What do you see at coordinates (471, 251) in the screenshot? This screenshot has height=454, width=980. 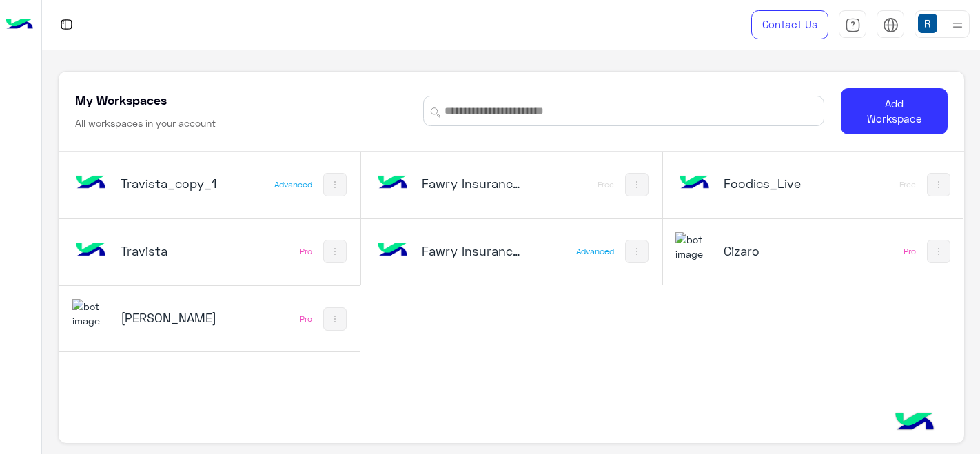 I see `h5: Fawry Insurance Brokerage`s` at bounding box center [471, 251].